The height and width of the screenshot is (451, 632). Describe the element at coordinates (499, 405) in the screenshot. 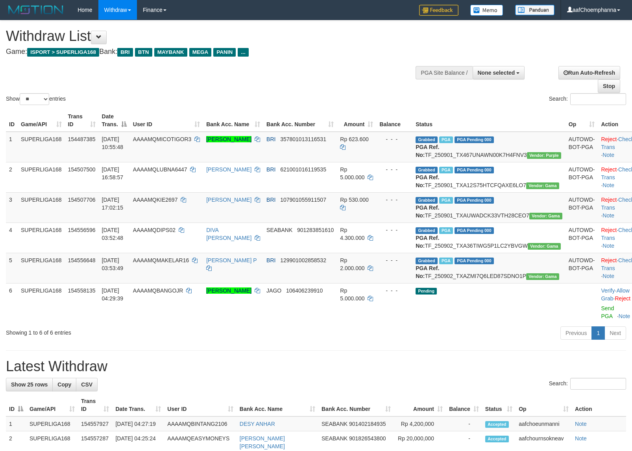

I see `th: Status: activate to sort column ascending` at that location.